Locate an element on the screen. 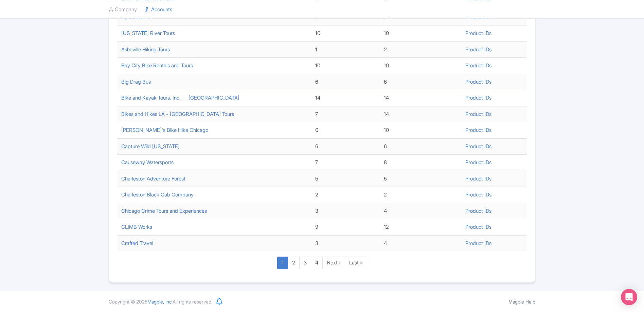 Image resolution: width=644 pixels, height=312 pixels. td: 8 is located at coordinates (420, 163).